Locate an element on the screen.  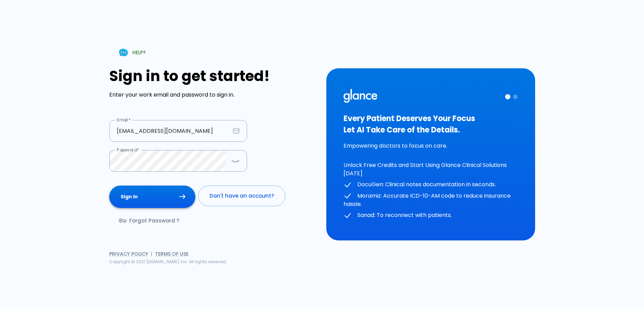
p: Sanad: To reconnect with patients. is located at coordinates (431, 215).